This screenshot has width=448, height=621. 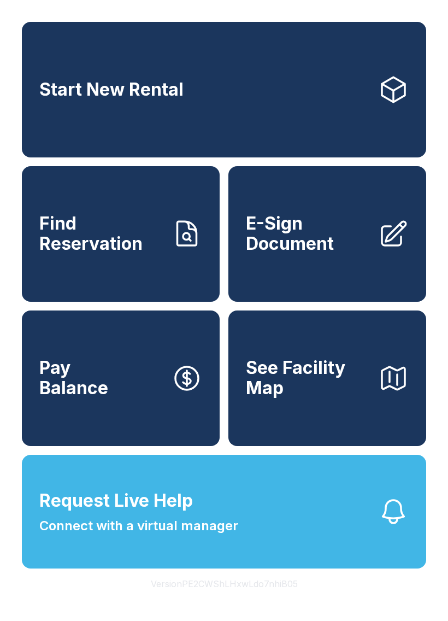 I want to click on a: Find Reservation, so click(x=121, y=234).